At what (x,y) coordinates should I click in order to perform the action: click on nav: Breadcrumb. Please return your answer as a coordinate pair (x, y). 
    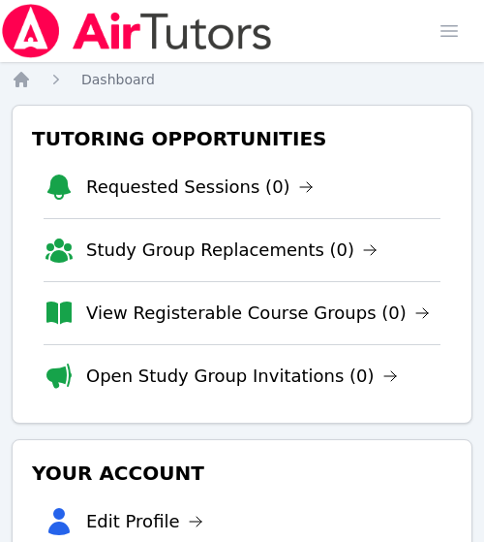
    Looking at the image, I should click on (242, 79).